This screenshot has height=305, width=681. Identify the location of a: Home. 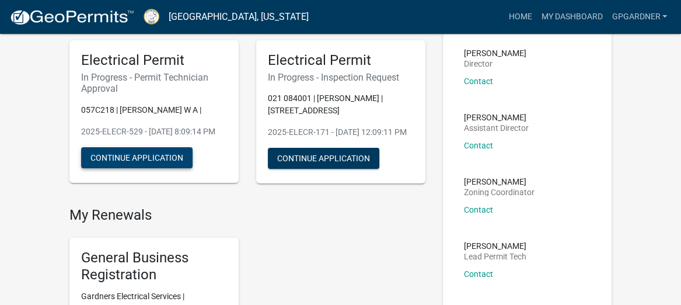
(520, 17).